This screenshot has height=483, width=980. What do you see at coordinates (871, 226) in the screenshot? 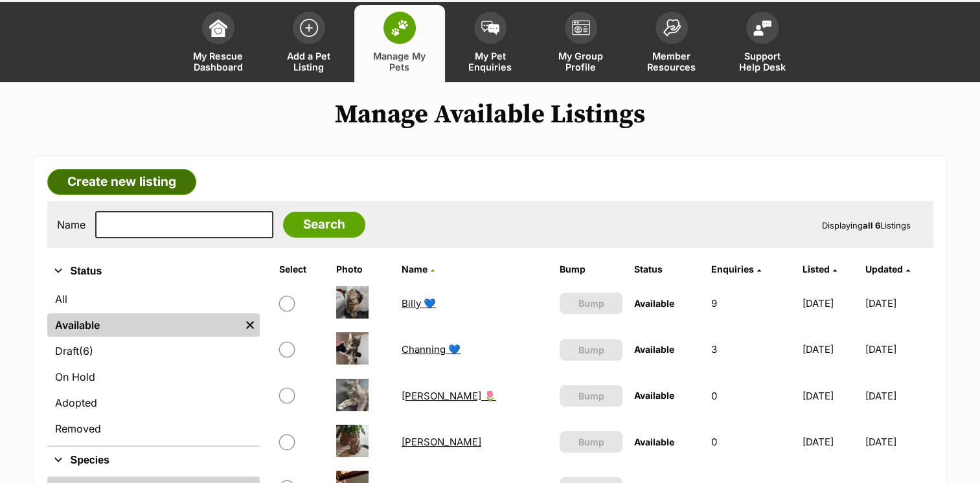
I see `strong: all 6` at bounding box center [871, 226].